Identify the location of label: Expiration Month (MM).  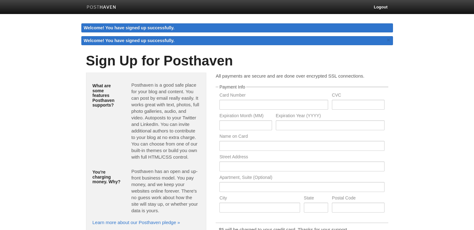
(245, 116).